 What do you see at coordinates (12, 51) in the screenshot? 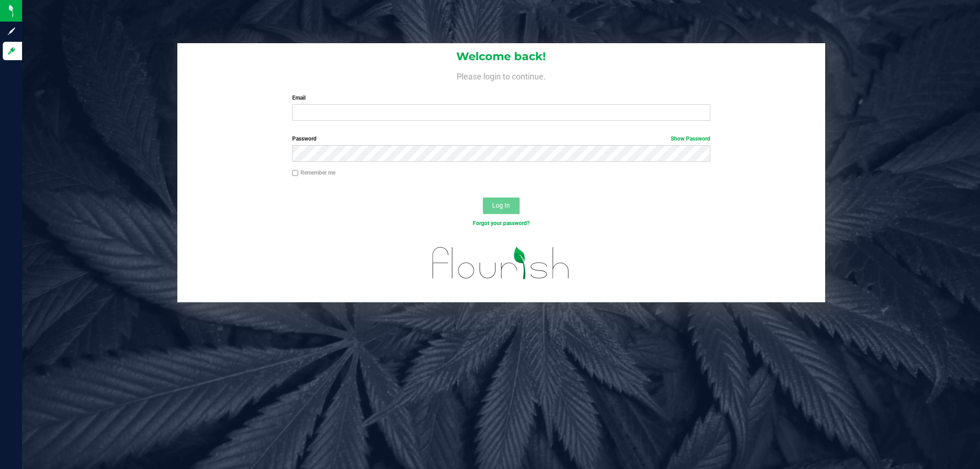
I see `inline-svg: Log in` at bounding box center [12, 51].